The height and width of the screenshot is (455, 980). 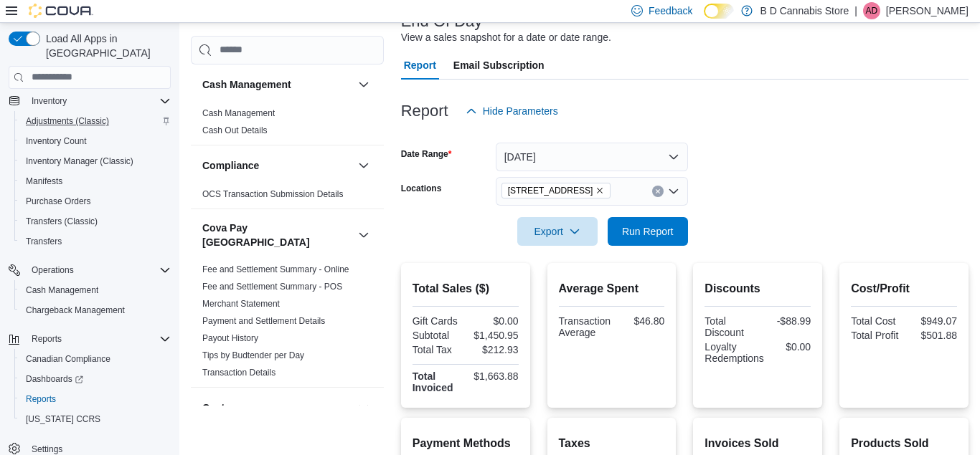 I want to click on a: Cash Out Details, so click(x=235, y=131).